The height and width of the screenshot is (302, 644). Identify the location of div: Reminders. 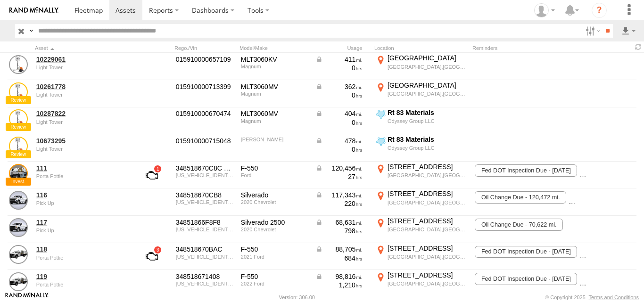
(514, 48).